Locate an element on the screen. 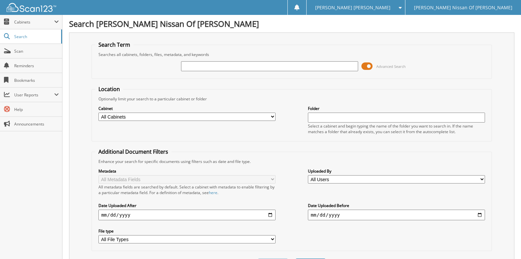 The height and width of the screenshot is (259, 521). label: Uploaded By is located at coordinates (396, 171).